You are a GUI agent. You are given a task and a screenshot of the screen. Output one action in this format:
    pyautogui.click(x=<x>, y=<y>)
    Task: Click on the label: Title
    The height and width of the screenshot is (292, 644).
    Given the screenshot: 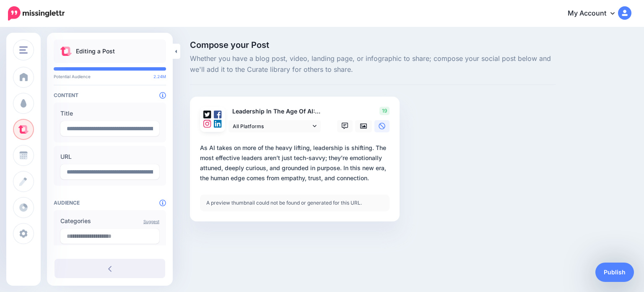 What is the action you would take?
    pyautogui.click(x=110, y=114)
    